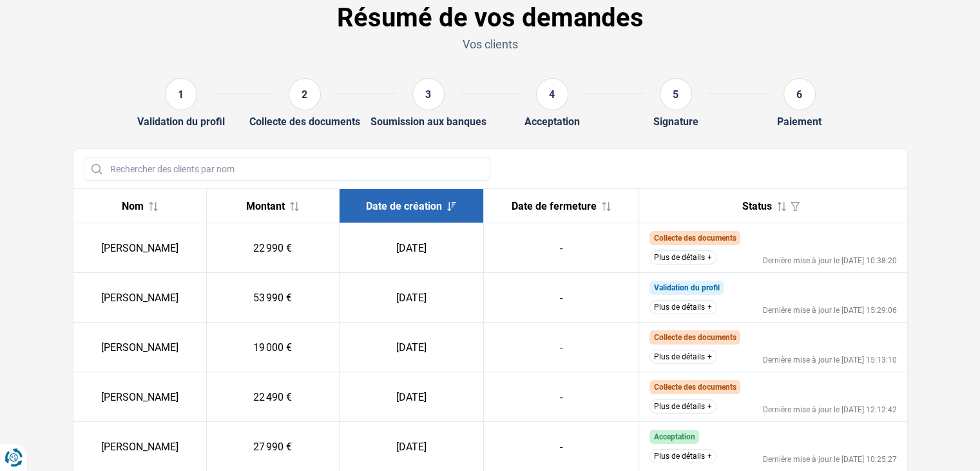 This screenshot has height=471, width=980. Describe the element at coordinates (305, 121) in the screenshot. I see `div: Collecte des documents` at that location.